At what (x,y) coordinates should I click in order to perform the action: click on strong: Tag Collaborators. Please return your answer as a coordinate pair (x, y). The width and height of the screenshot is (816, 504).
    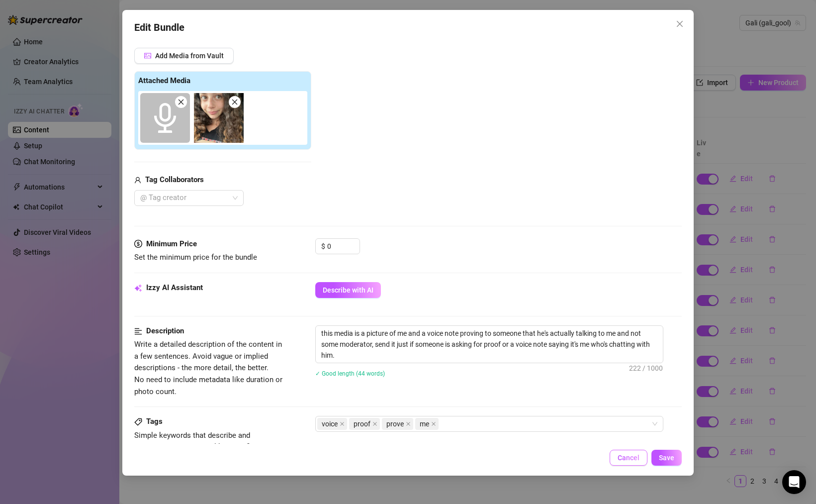
    Looking at the image, I should click on (174, 179).